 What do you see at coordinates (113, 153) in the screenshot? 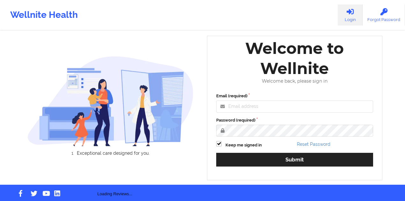
I see `li: Exceptional care designed for you.` at bounding box center [113, 153].